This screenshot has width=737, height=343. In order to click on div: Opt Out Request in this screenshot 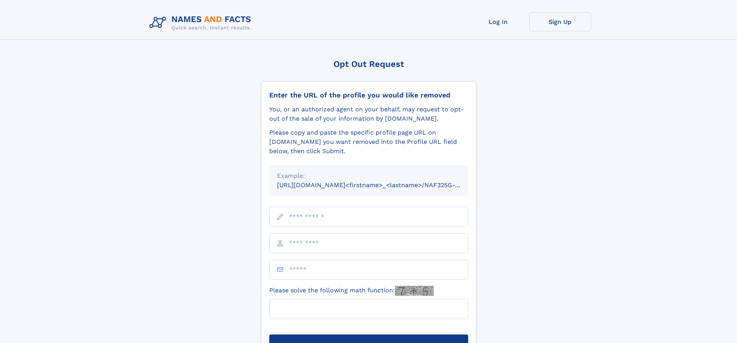, I will do `click(369, 64)`.